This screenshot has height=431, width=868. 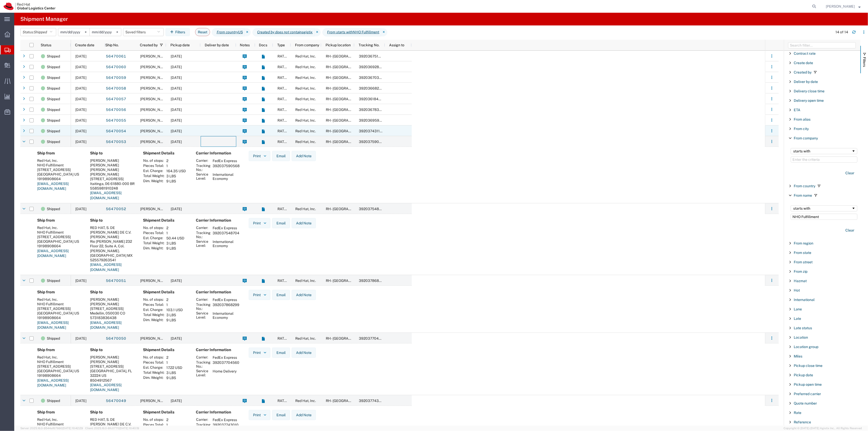 I want to click on h4: Shipment Details, so click(x=165, y=220).